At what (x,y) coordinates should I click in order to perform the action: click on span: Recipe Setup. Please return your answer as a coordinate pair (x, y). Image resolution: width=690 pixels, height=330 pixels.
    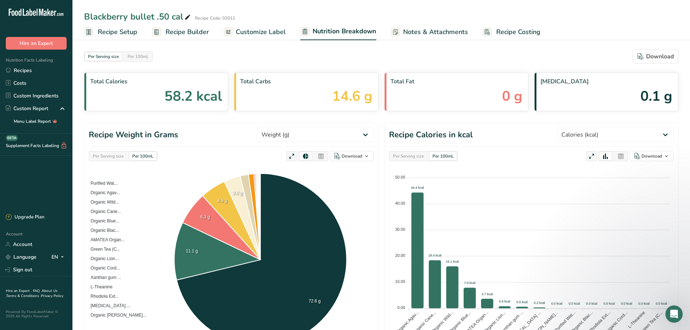
    Looking at the image, I should click on (117, 32).